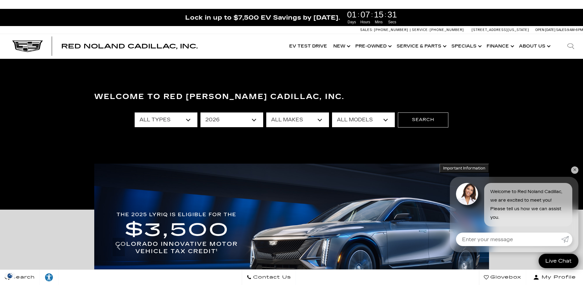 The width and height of the screenshot is (583, 285). Describe the element at coordinates (464, 168) in the screenshot. I see `span: Important Information` at that location.